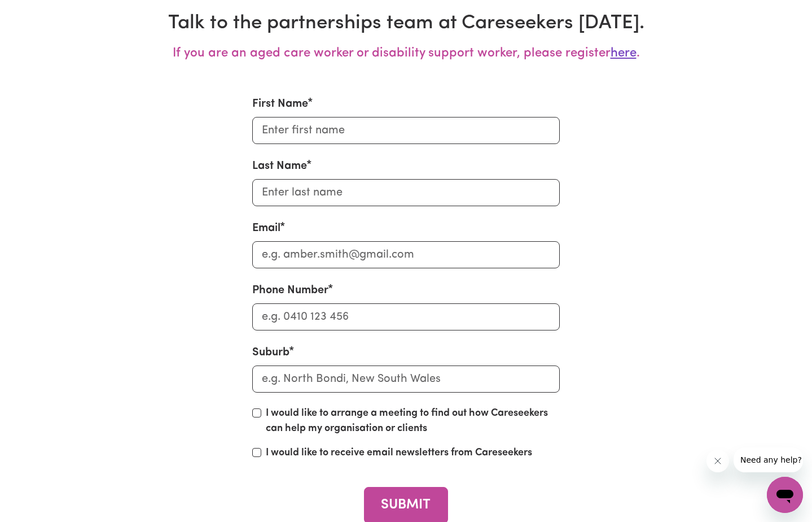  What do you see at coordinates (406, 317) in the screenshot?
I see `input: e.g. 0410 123 456` at bounding box center [406, 317].